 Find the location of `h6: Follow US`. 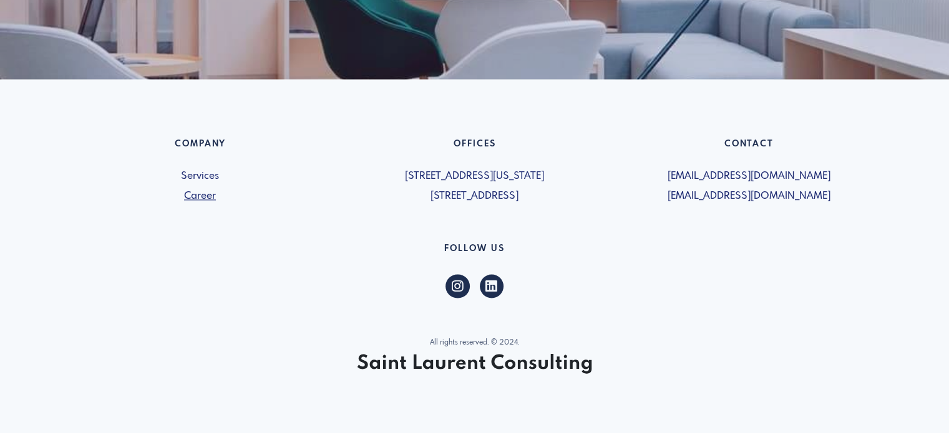

h6: Follow US is located at coordinates (475, 251).